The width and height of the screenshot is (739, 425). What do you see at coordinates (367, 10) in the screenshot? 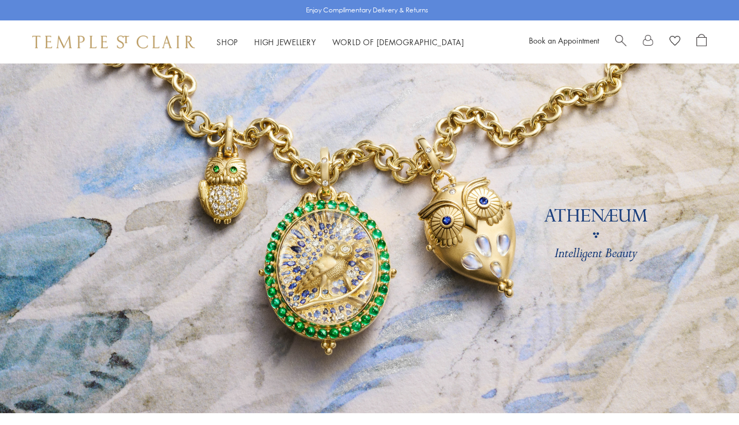
I see `p: Enjoy Complimentary Delivery & Returns` at bounding box center [367, 10].